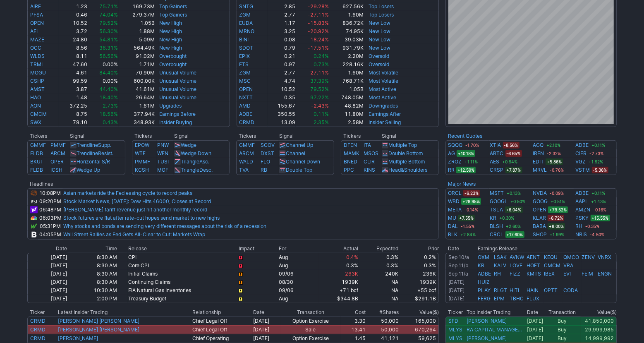  Describe the element at coordinates (583, 210) in the screenshot. I see `a: AMZN` at that location.